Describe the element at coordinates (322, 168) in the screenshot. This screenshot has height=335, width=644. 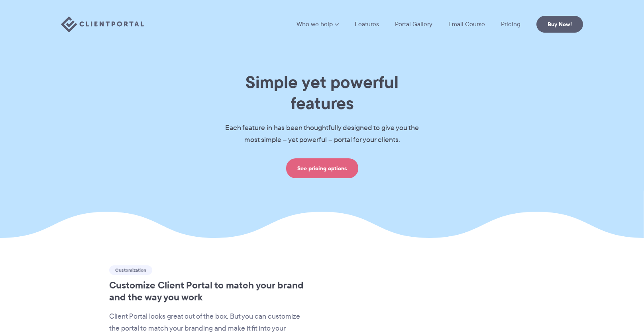
I see `a: See pricing options` at that location.